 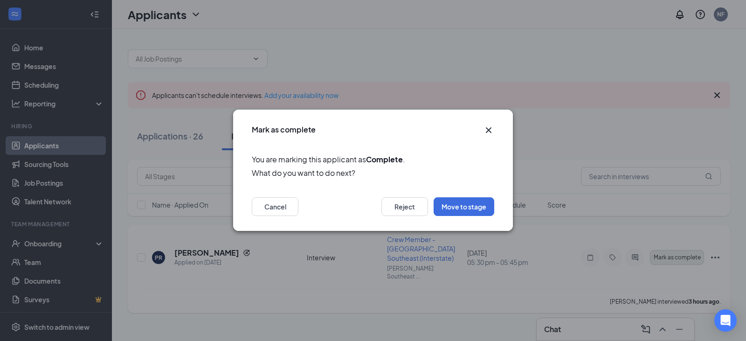 What do you see at coordinates (464, 207) in the screenshot?
I see `button: Move to stage` at bounding box center [464, 207].